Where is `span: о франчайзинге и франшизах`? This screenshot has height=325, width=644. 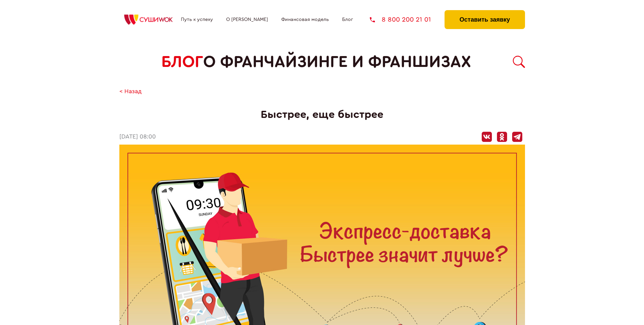
span: о франчайзинге и франшизах is located at coordinates (337, 62).